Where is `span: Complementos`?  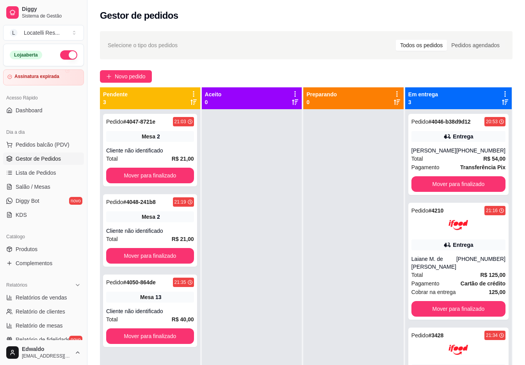
span: Complementos is located at coordinates (34, 264).